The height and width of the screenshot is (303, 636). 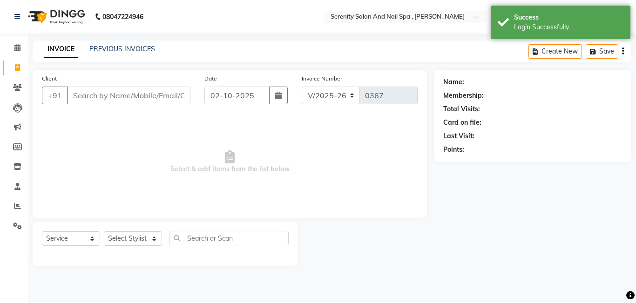 I want to click on button: Save, so click(x=602, y=51).